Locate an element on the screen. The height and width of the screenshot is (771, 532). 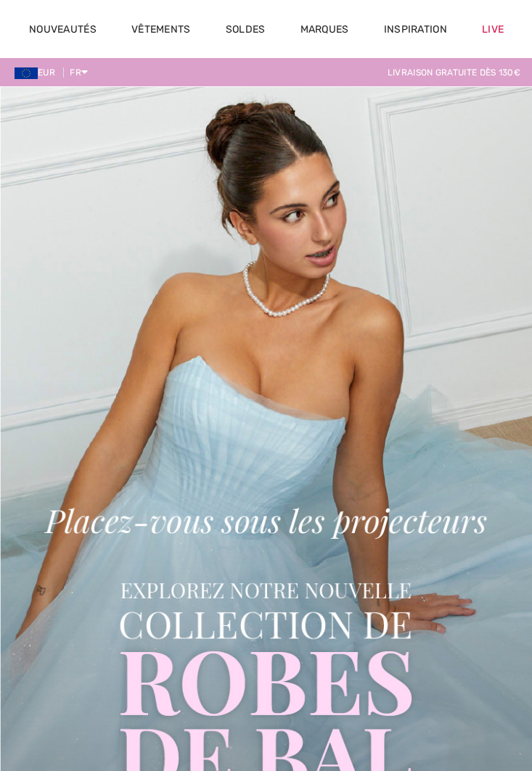
a: Nouveautés is located at coordinates (62, 30).